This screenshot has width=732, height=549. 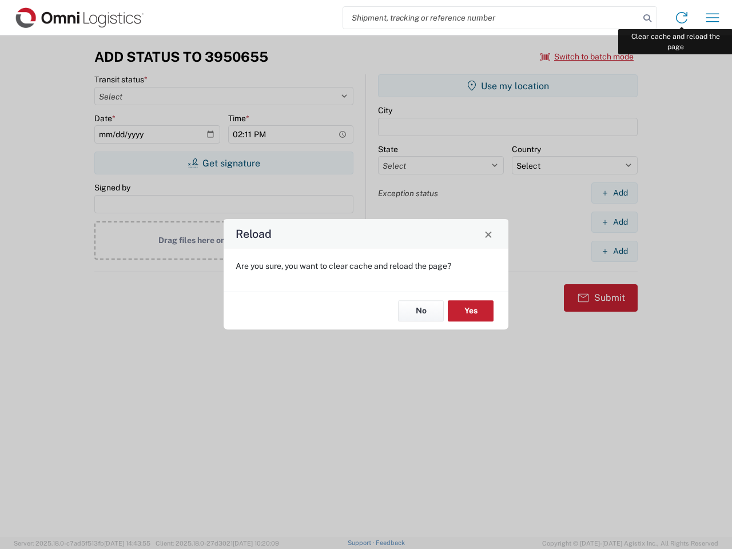 What do you see at coordinates (492, 18) in the screenshot?
I see `input: Shipment, tracking or reference number` at bounding box center [492, 18].